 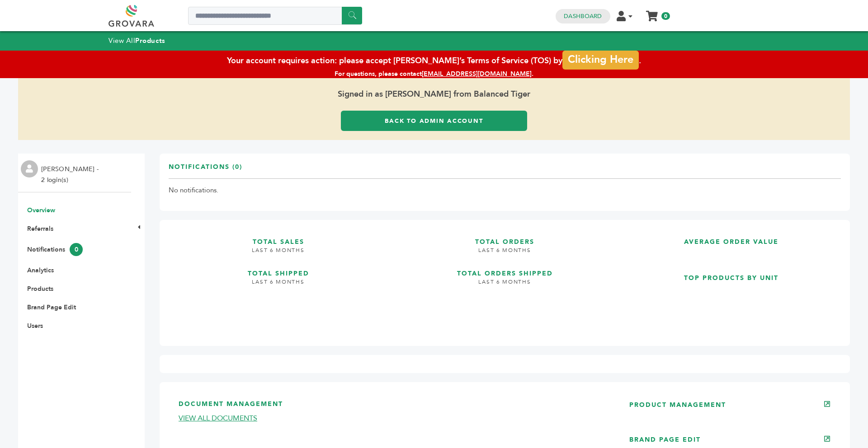 What do you see at coordinates (52, 307) in the screenshot?
I see `a: Brand Page Edit` at bounding box center [52, 307].